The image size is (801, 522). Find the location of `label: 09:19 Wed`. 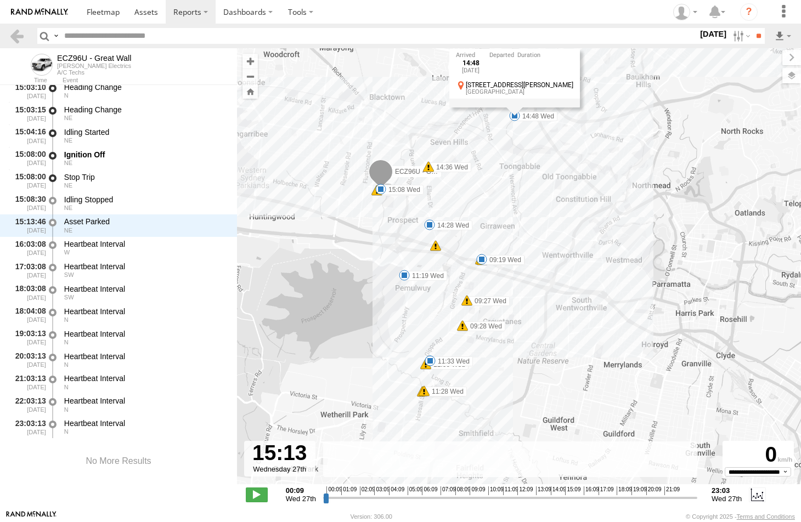

label: 09:19 Wed is located at coordinates (503, 260).